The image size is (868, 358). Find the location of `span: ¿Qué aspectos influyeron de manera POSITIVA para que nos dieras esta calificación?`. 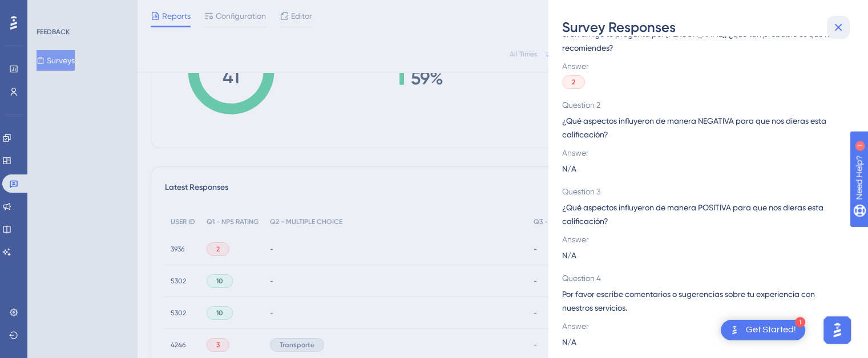

span: ¿Qué aspectos influyeron de manera POSITIVA para que nos dieras esta calificación? is located at coordinates (704, 214).